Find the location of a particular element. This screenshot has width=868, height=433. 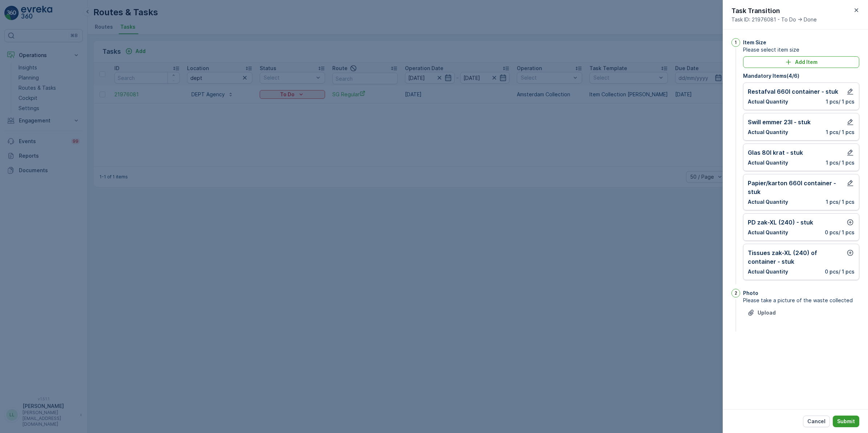

p: Tissues zak-XL (240) of container - stuk is located at coordinates (797, 258).